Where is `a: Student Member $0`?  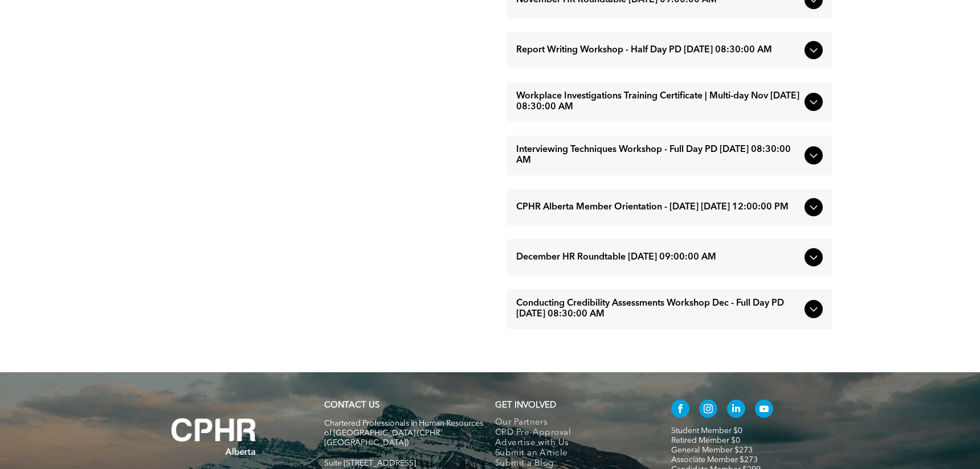 a: Student Member $0 is located at coordinates (706, 431).